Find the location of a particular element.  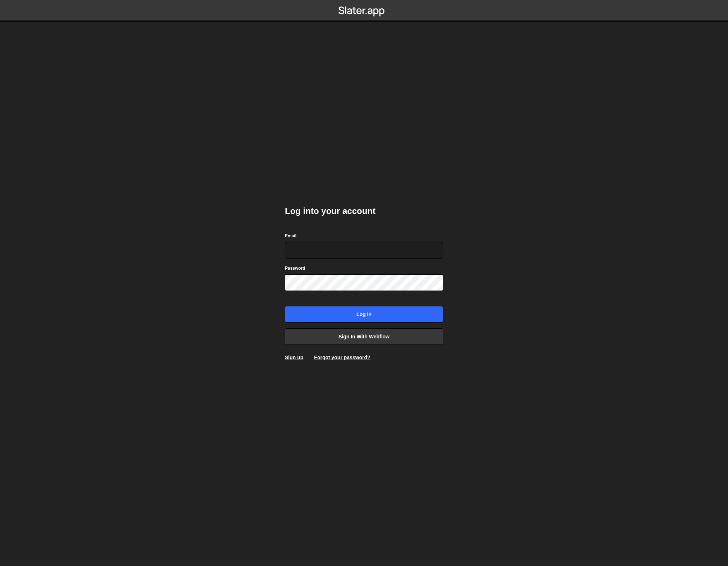

input: Log in is located at coordinates (364, 314).